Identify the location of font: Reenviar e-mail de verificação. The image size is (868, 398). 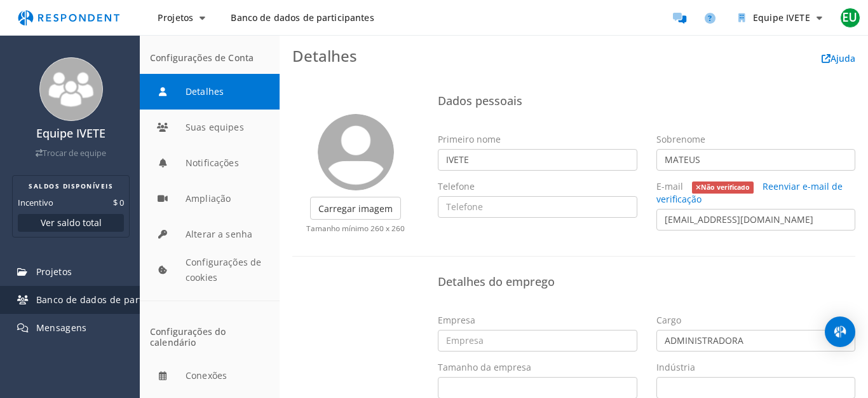
(750, 192).